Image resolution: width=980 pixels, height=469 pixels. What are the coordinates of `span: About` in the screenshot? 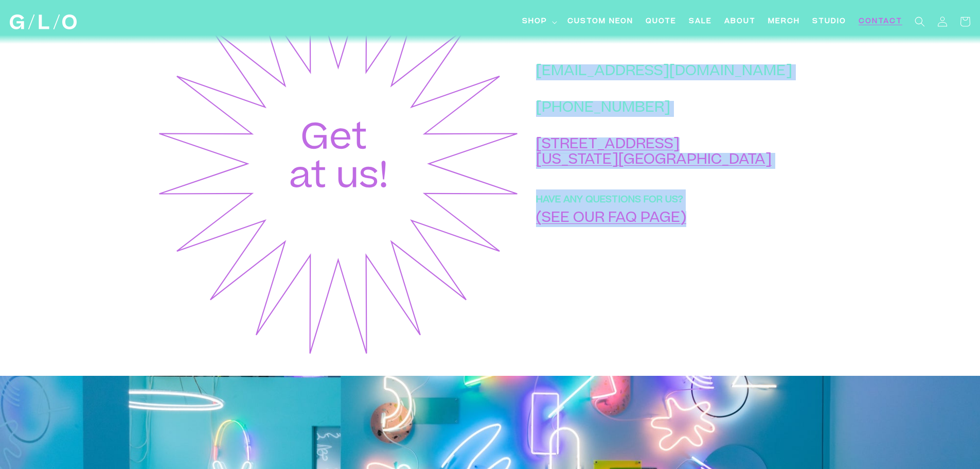 It's located at (740, 22).